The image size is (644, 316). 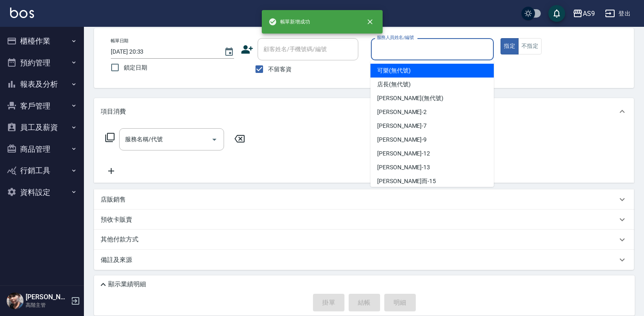 What do you see at coordinates (42, 149) in the screenshot?
I see `button: 商品管理` at bounding box center [42, 149].